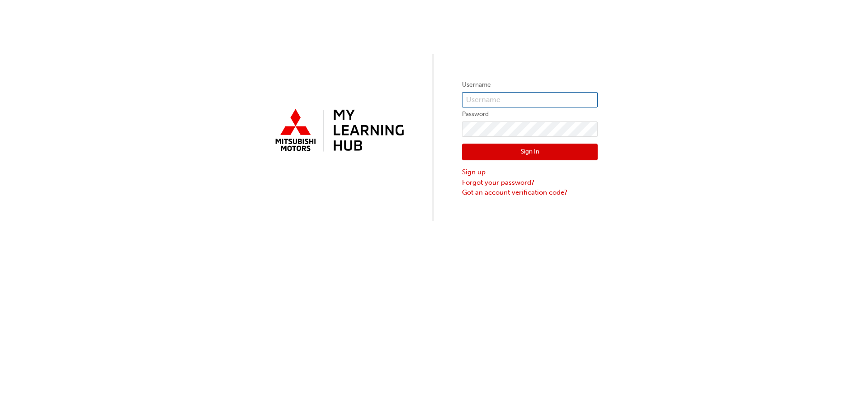 The width and height of the screenshot is (868, 415). I want to click on label: Password, so click(529, 114).